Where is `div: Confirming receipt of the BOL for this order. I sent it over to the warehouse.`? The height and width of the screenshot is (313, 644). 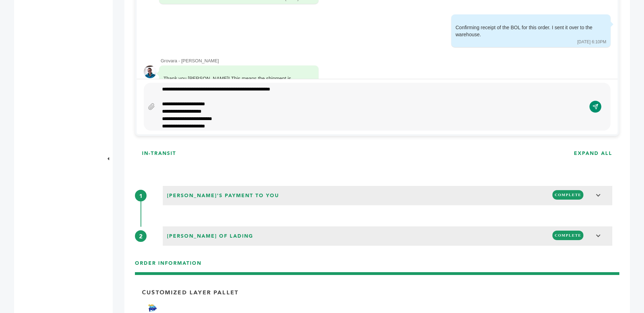
div: Confirming receipt of the BOL for this order. I sent it over to the warehouse. is located at coordinates (526, 31).